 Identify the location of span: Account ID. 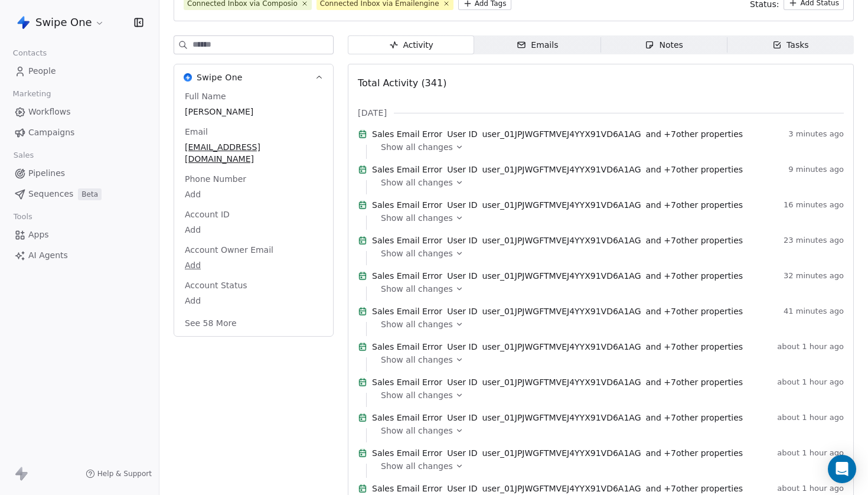
(207, 214).